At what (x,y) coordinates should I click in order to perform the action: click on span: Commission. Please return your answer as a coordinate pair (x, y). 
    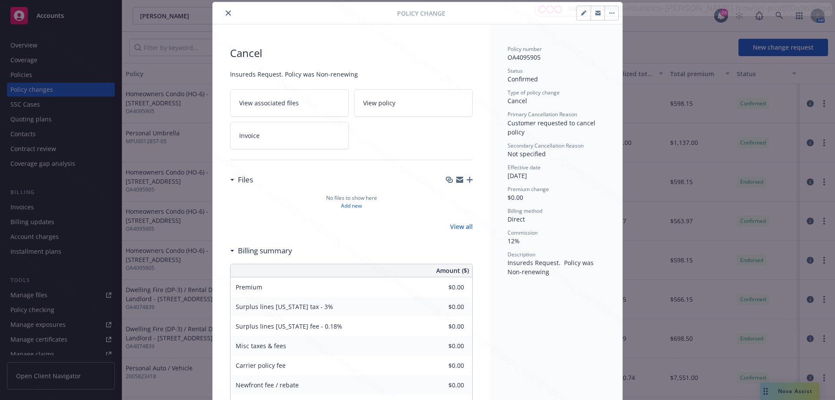
    Looking at the image, I should click on (523, 232).